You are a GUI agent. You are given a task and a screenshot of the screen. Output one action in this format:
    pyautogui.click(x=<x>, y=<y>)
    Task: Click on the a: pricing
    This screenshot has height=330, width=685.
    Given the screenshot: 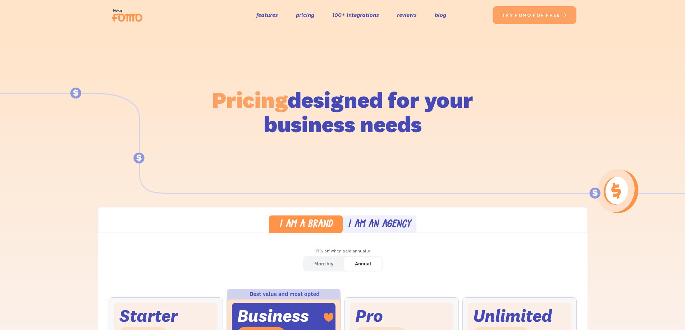 What is the action you would take?
    pyautogui.click(x=305, y=15)
    